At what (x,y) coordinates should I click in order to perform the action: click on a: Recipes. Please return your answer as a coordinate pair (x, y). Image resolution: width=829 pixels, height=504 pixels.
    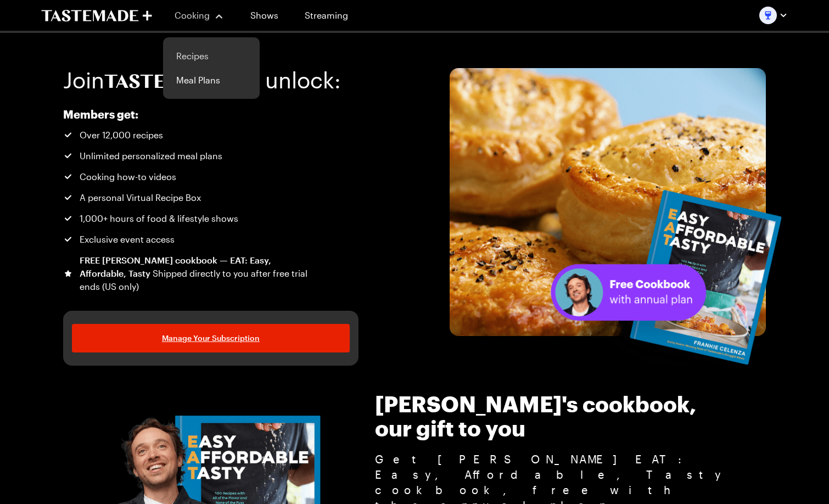
    Looking at the image, I should click on (212, 56).